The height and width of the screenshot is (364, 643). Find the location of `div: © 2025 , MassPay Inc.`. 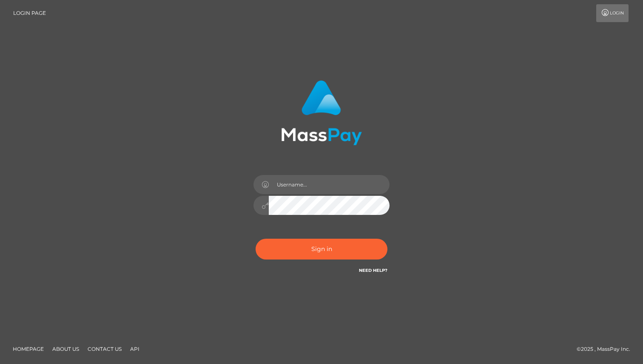

div: © 2025 , MassPay Inc. is located at coordinates (607, 349).